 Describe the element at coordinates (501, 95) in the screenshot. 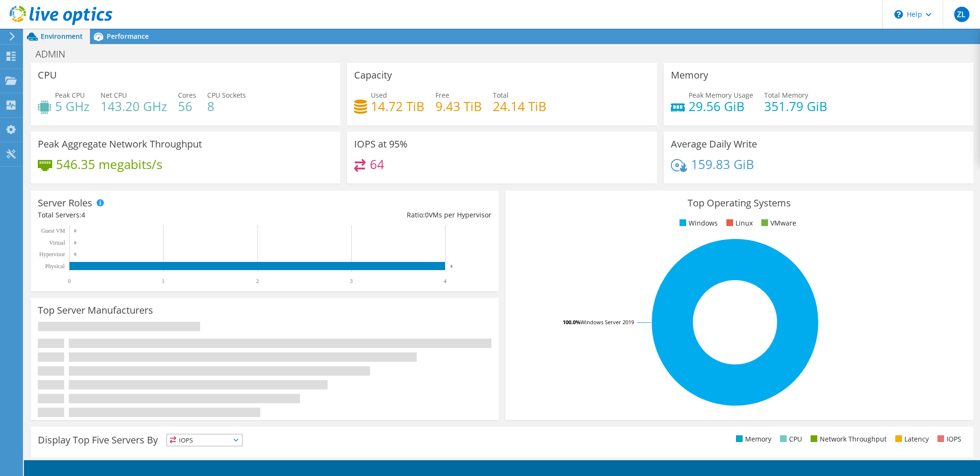

I see `span: Total` at that location.